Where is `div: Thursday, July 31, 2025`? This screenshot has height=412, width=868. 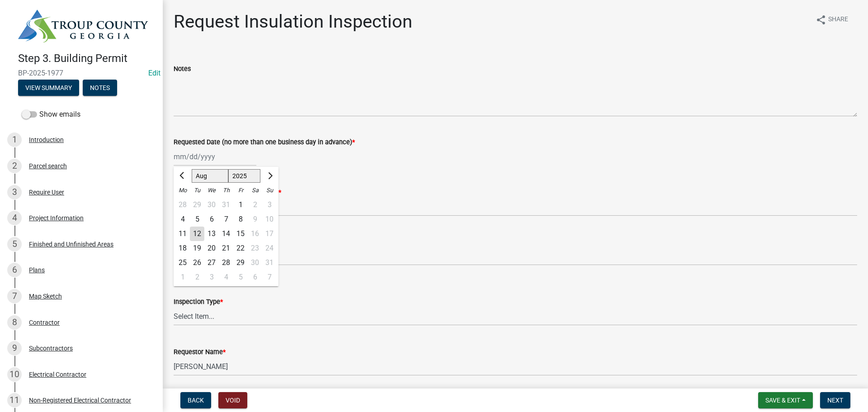
div: Thursday, July 31, 2025 is located at coordinates (226, 204).